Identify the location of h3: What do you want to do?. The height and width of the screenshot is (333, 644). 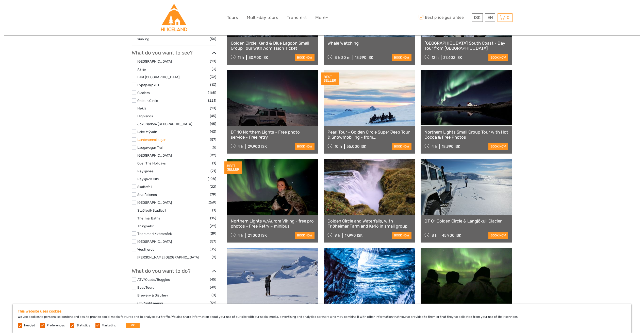
(174, 271).